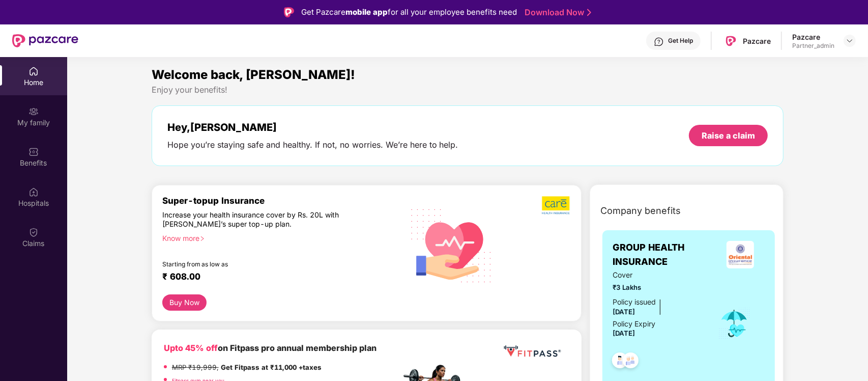 Image resolution: width=868 pixels, height=381 pixels. I want to click on img: New Pazcare Logo, so click(45, 41).